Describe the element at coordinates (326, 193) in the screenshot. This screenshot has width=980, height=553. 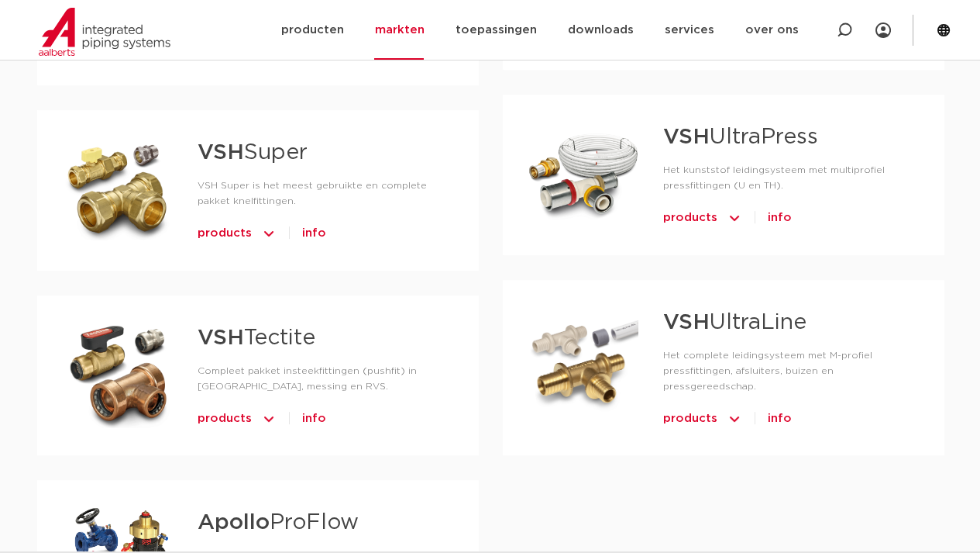
I see `p: VSH Super is het meest gebruikte en complete pakket knelfittingen.` at that location.